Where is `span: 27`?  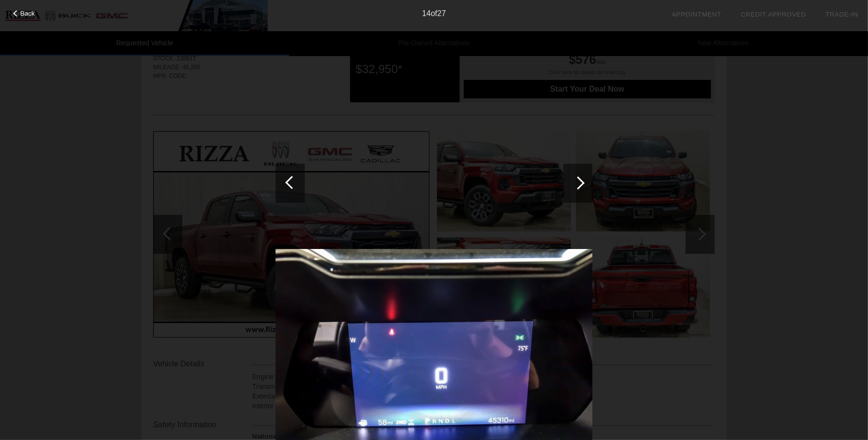
span: 27 is located at coordinates (442, 13).